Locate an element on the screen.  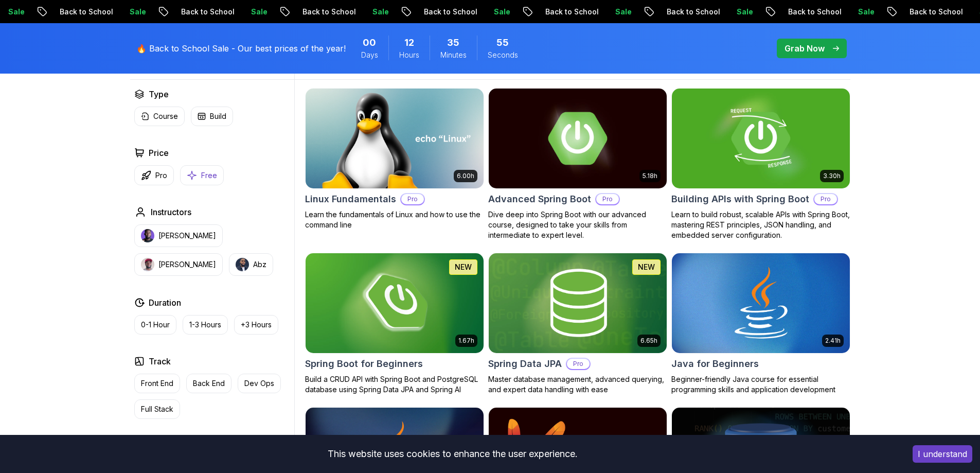
p: 6.00h is located at coordinates (465, 176).